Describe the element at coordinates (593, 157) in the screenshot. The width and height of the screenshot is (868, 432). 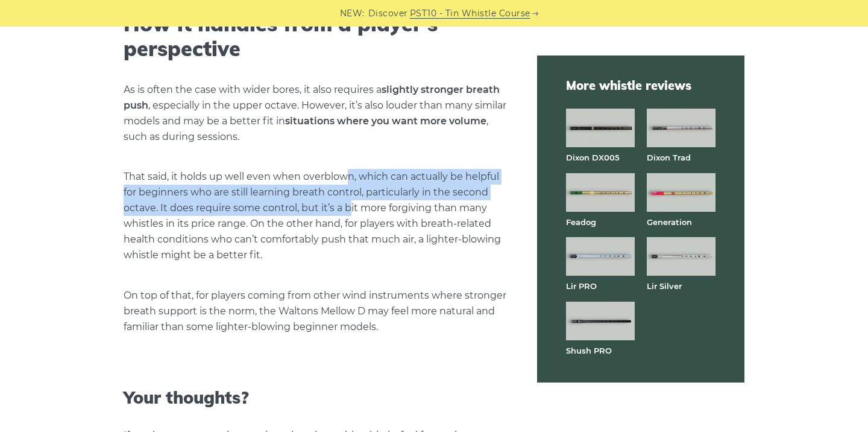
I see `strong: Dixon DX005` at that location.